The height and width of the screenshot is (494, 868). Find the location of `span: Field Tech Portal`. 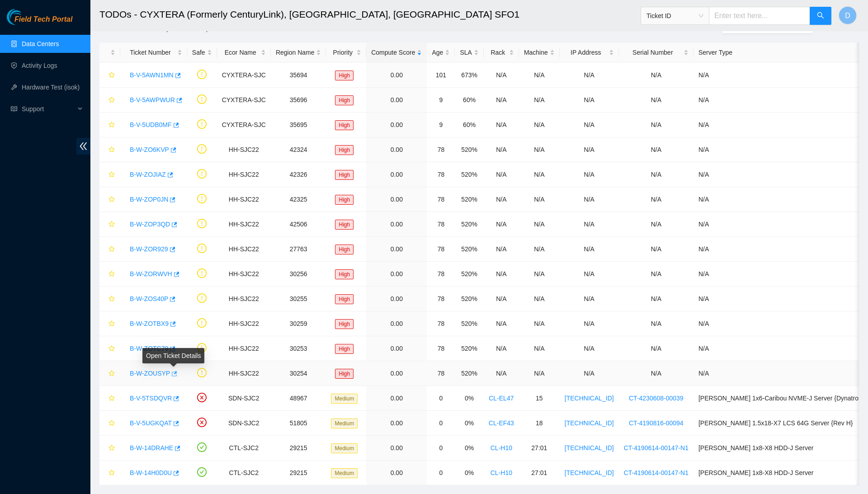

span: Field Tech Portal is located at coordinates (44, 19).